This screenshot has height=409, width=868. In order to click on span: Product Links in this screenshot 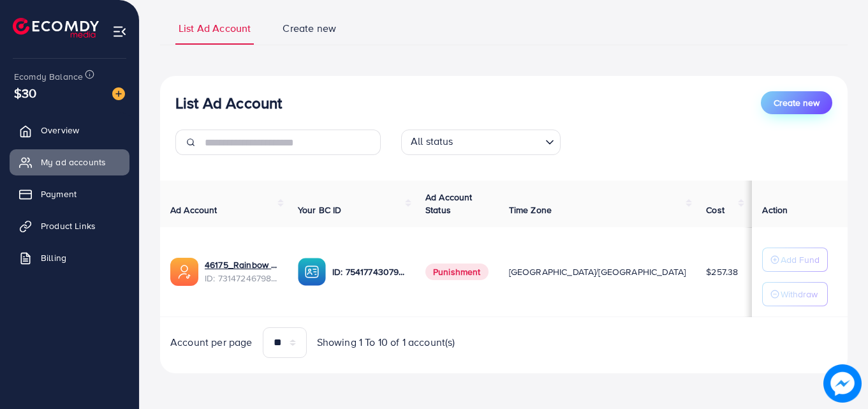, I will do `click(68, 226)`.